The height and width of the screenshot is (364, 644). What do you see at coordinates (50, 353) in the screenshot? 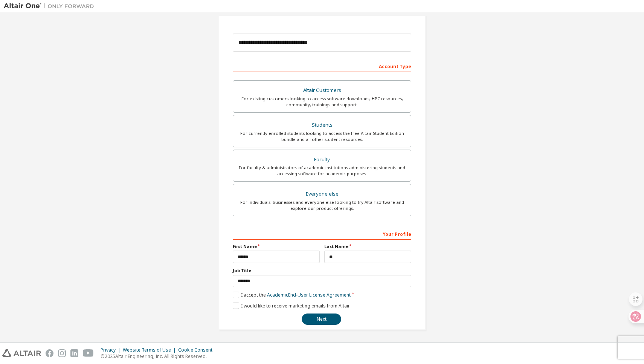
I see `img: facebook.svg` at bounding box center [50, 353].